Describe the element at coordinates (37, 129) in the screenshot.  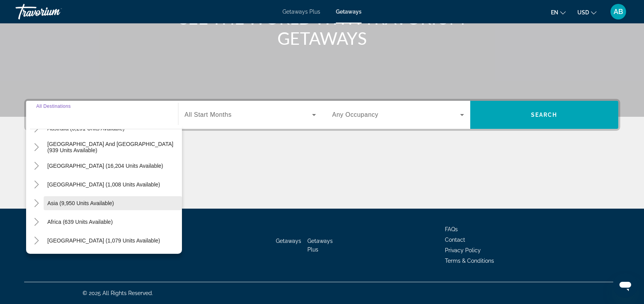
I see `button: Toggle Australia (3,291 units available)` at that location.